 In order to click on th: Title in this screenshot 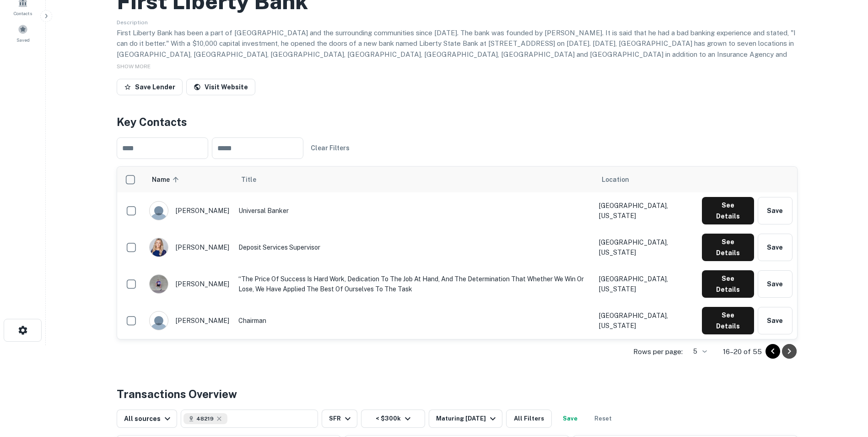, I will do `click(414, 179)`.